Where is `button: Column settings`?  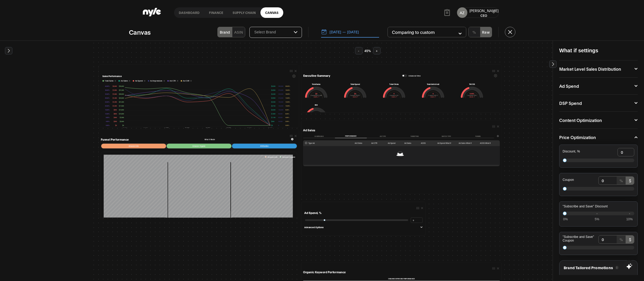 button: Column settings is located at coordinates (498, 136).